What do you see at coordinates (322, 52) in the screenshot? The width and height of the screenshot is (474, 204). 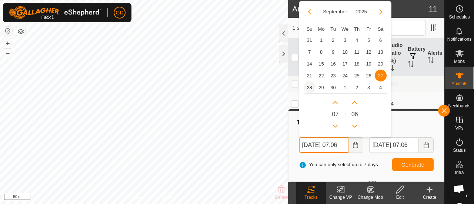 I see `td: 8` at bounding box center [322, 52].